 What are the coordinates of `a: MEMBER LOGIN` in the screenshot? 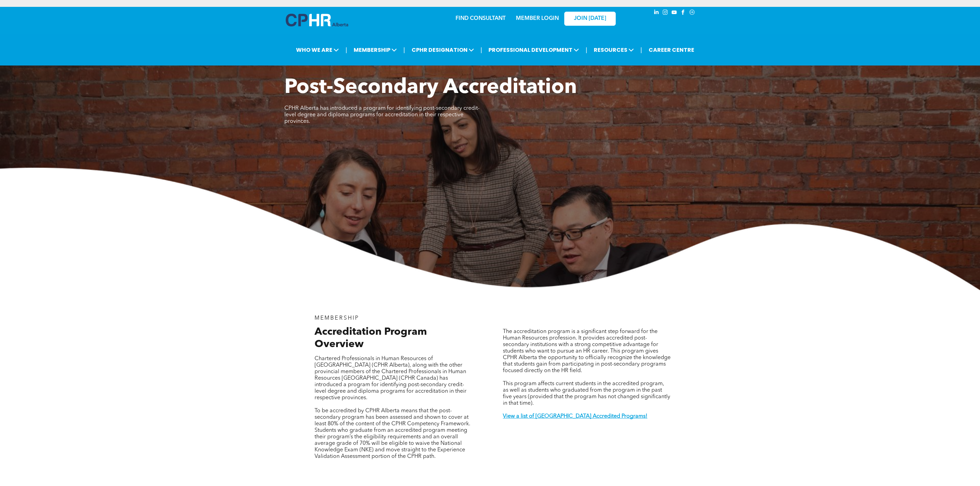 It's located at (537, 18).